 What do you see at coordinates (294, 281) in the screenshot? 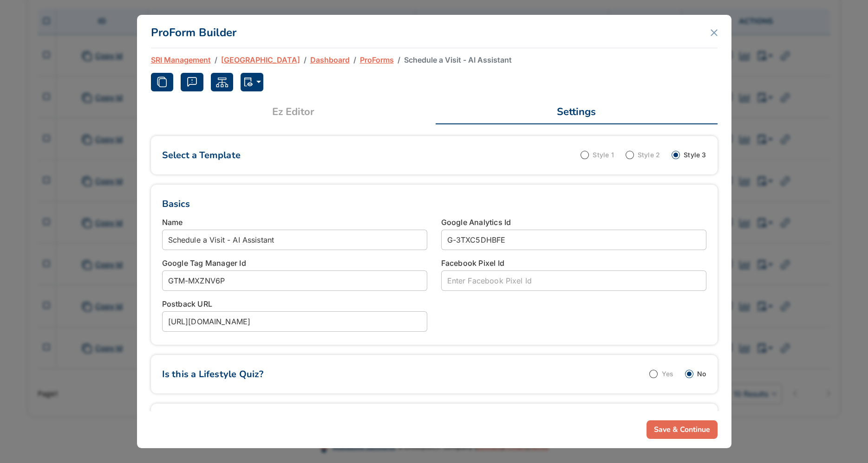
I see `input: Enter Google Tag Manager Id` at bounding box center [294, 281].